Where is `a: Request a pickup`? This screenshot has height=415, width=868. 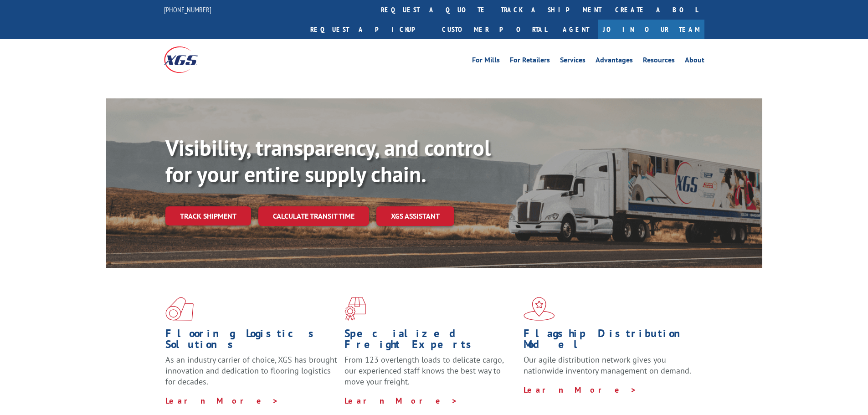 a: Request a pickup is located at coordinates (369, 29).